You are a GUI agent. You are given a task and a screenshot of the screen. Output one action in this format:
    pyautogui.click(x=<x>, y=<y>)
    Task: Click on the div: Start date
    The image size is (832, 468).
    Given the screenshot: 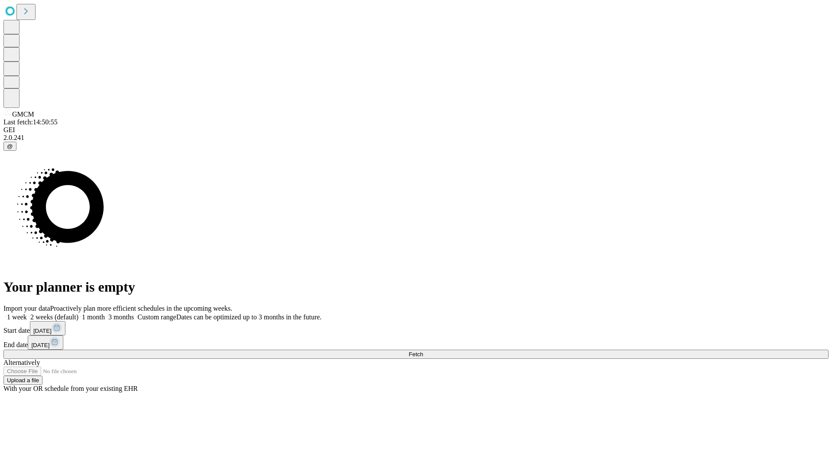 What is the action you would take?
    pyautogui.click(x=416, y=328)
    